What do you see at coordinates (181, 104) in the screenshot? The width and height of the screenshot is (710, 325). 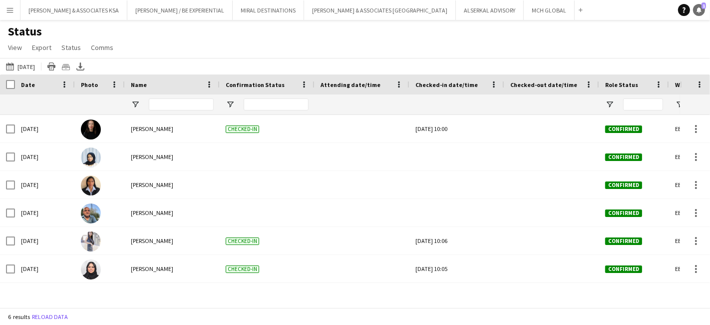 I see `input: Name Filter Input` at bounding box center [181, 104].